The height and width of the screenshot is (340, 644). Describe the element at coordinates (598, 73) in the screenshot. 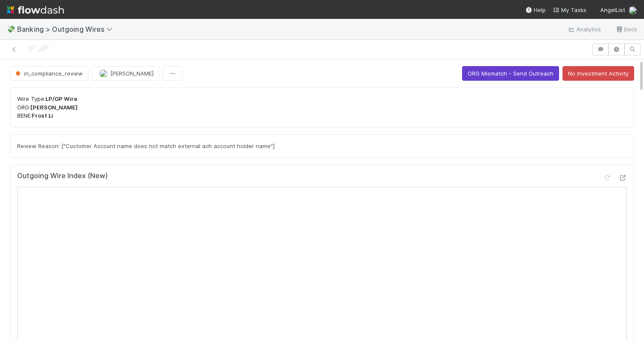

I see `button: No Investment Activity` at that location.